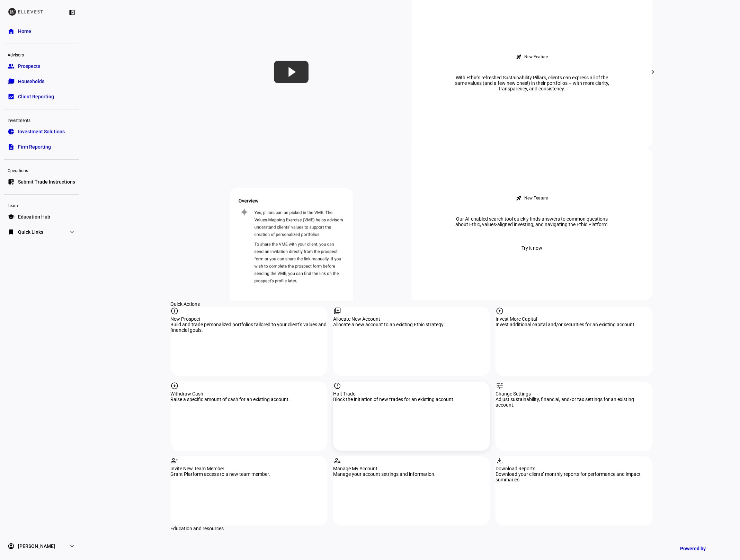  Describe the element at coordinates (412, 474) in the screenshot. I see `div: Manage your account settings and information.` at that location.